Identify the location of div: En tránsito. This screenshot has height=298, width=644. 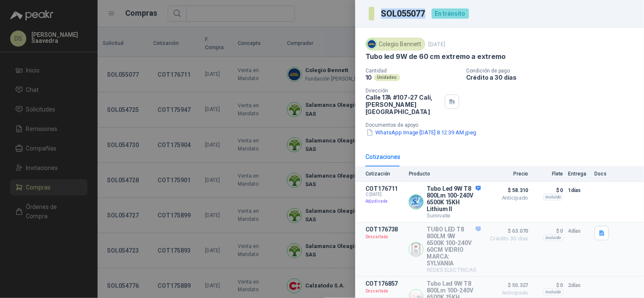
(450, 13).